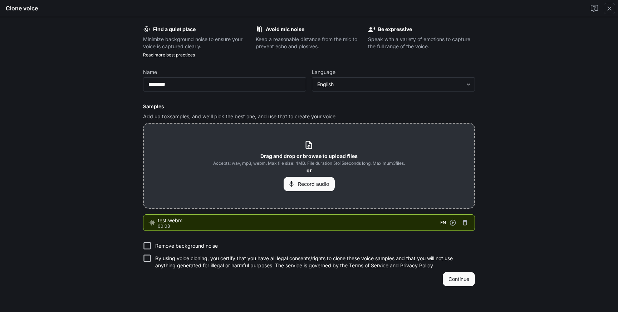  I want to click on p: Add up to 3 samples, and we'll pick the best one, and use that to create your voice, so click(309, 117).